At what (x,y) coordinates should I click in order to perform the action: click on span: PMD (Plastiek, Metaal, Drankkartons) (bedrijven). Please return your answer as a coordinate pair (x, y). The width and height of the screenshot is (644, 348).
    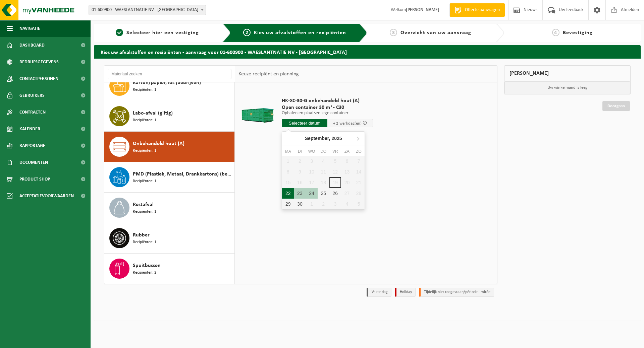
    Looking at the image, I should click on (183, 174).